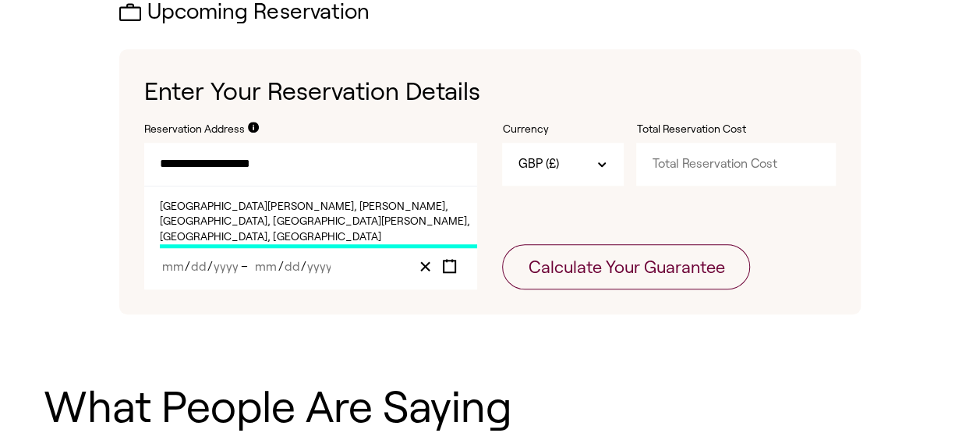  Describe the element at coordinates (714, 129) in the screenshot. I see `label: Total Reservation Cost` at that location.